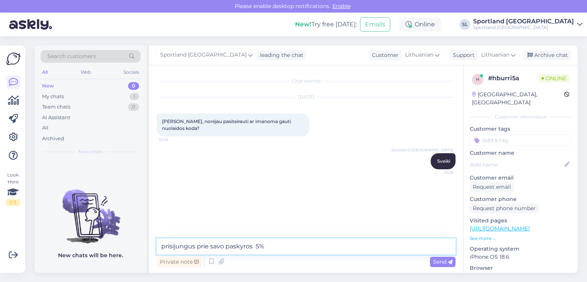  What do you see at coordinates (478, 79) in the screenshot?
I see `span: h` at bounding box center [478, 79].